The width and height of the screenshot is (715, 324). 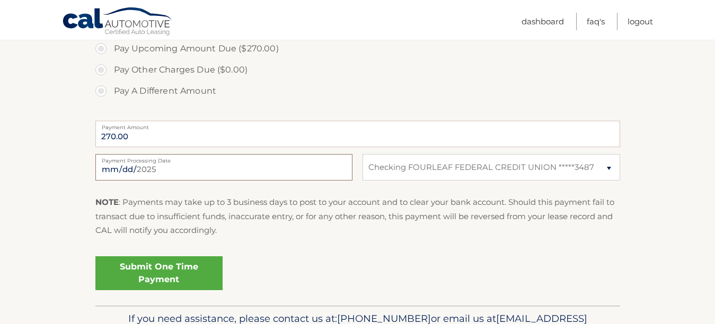 I want to click on a: FAQ's, so click(x=596, y=21).